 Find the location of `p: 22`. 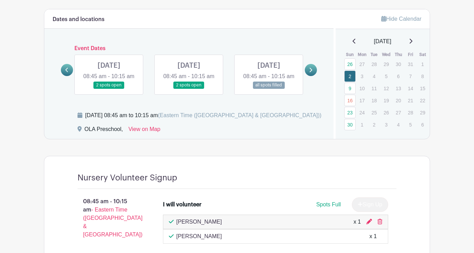

p: 22 is located at coordinates (423, 100).